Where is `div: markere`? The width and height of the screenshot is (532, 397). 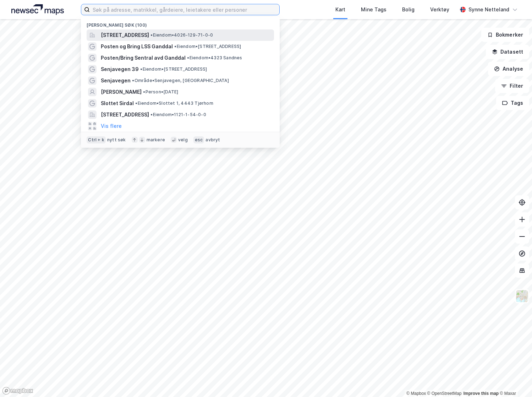
div: markere is located at coordinates (156, 140).